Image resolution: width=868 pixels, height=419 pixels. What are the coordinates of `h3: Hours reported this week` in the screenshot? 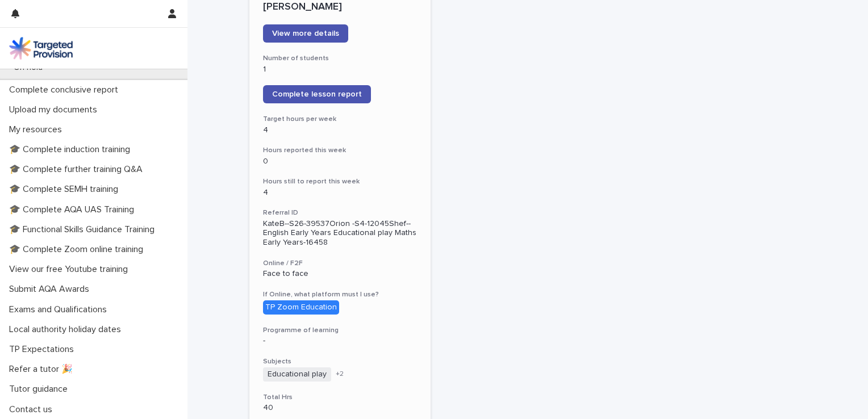 It's located at (340, 151).